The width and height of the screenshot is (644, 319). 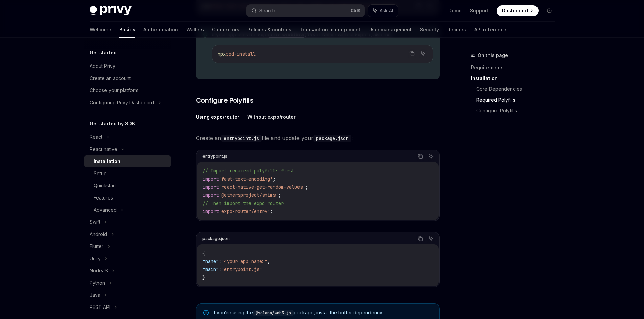 What do you see at coordinates (226, 30) in the screenshot?
I see `a: Connectors` at bounding box center [226, 30].